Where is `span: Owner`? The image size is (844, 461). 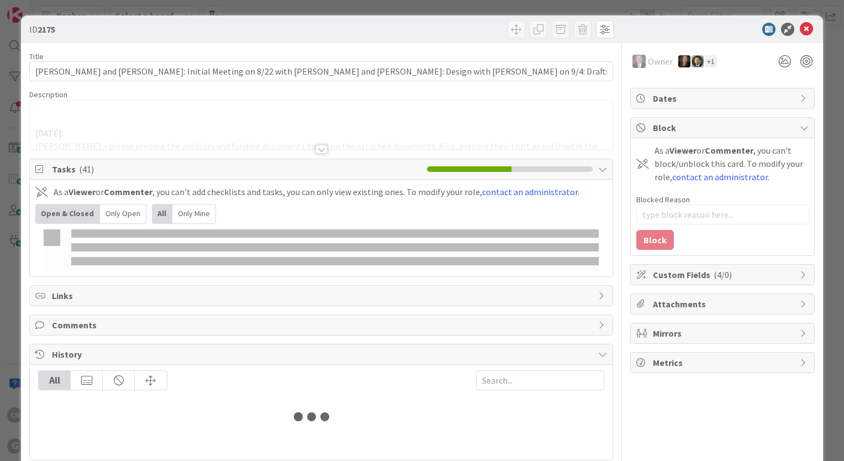
span: Owner is located at coordinates (660, 61).